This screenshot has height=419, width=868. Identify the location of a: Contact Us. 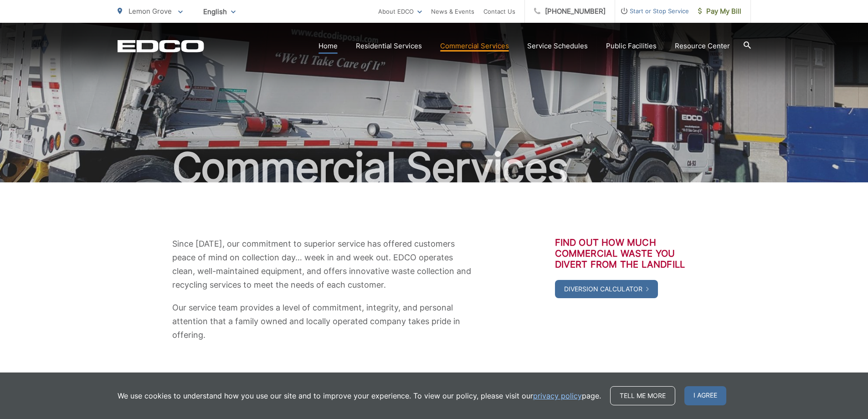
(499, 11).